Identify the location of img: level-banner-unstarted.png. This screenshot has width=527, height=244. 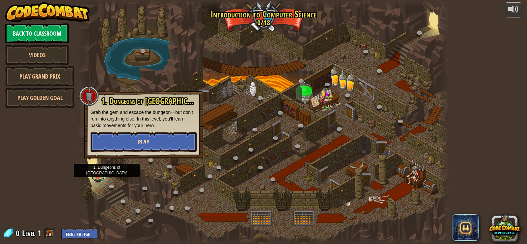
(98, 169).